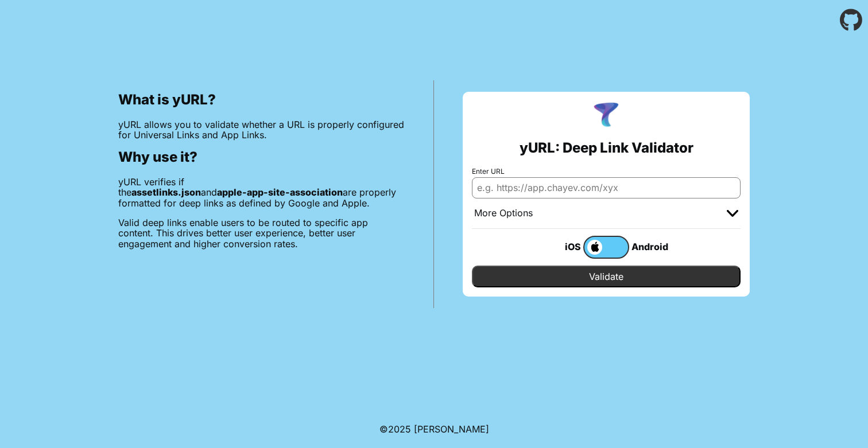 The width and height of the screenshot is (868, 448). What do you see at coordinates (504, 213) in the screenshot?
I see `div: More Options` at bounding box center [504, 213].